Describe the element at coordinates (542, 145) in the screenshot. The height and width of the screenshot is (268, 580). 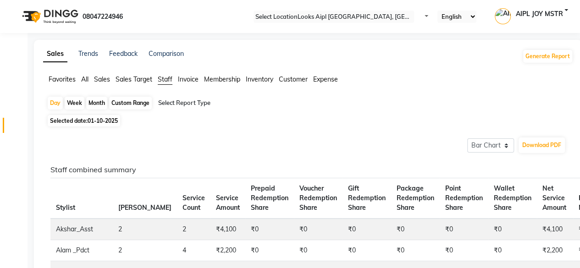
I see `button: Download PDF` at that location.